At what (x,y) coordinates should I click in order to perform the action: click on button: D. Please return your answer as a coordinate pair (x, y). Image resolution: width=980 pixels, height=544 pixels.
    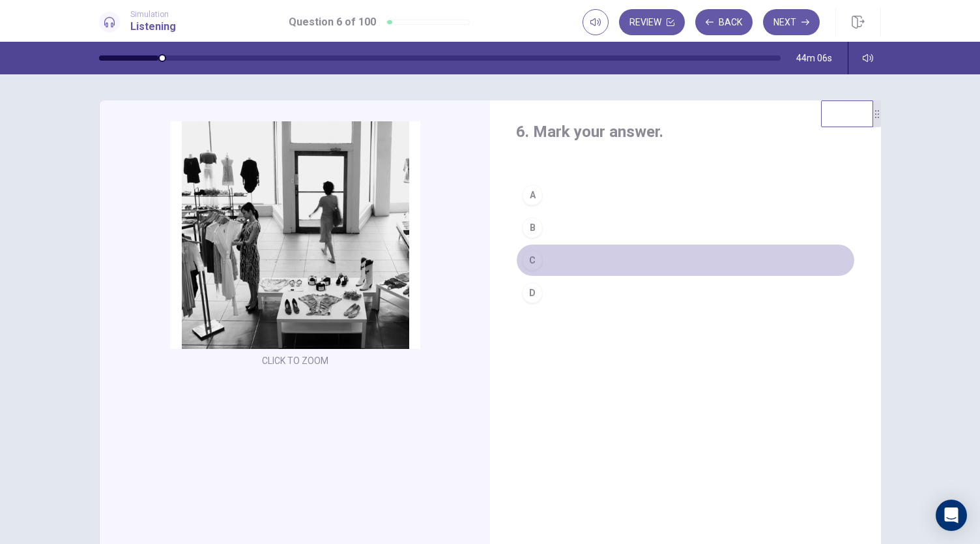
    Looking at the image, I should click on (685, 293).